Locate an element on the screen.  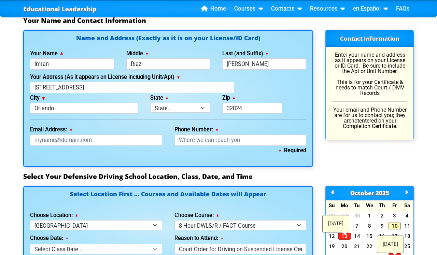
a: 22 is located at coordinates (369, 246).